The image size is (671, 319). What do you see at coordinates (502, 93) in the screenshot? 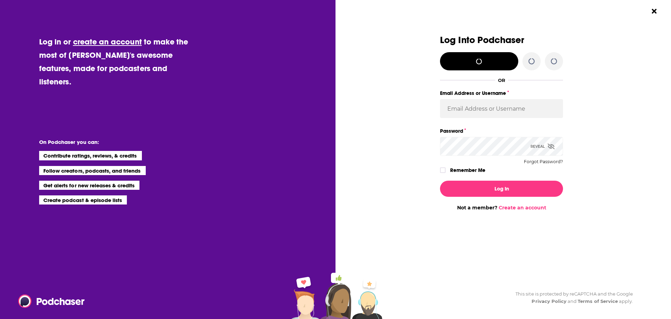
I see `label: Email Address or Username` at bounding box center [502, 93].